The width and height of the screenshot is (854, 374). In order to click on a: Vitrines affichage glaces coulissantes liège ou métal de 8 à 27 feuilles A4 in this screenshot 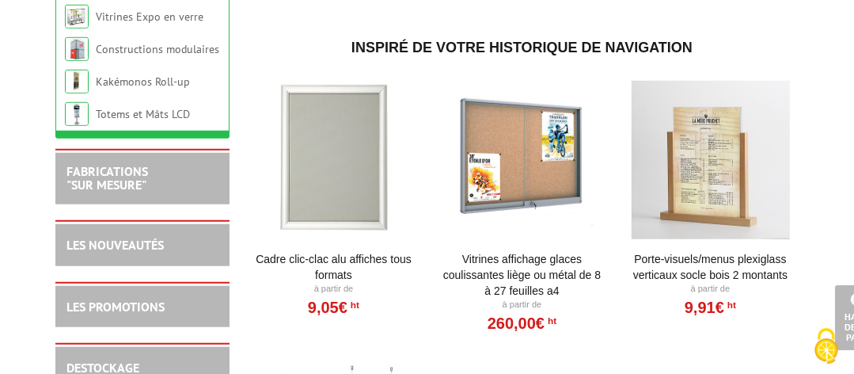, I will do `click(522, 275)`.